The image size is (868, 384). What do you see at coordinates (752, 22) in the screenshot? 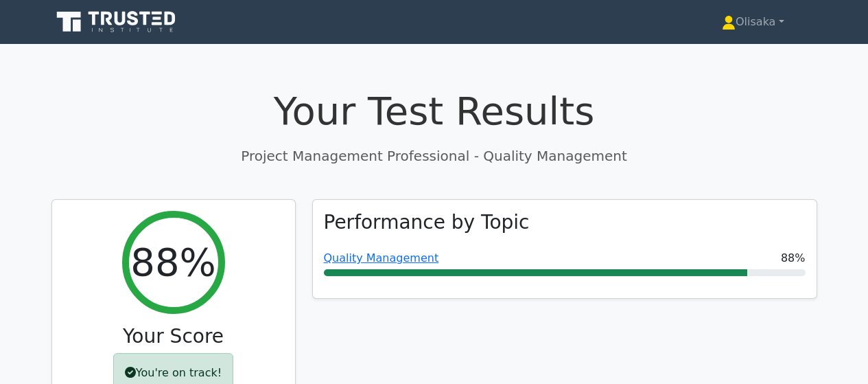
I see `a: Olisaka` at bounding box center [752, 22].